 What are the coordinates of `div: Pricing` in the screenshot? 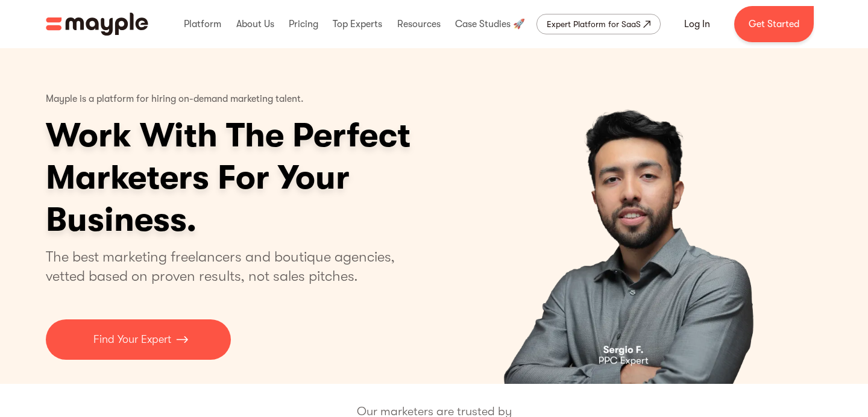 It's located at (303, 24).